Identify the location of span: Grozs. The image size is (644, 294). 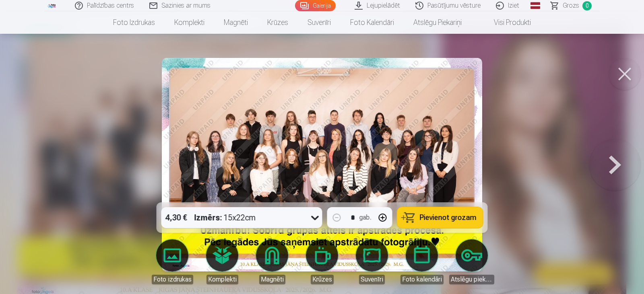
(571, 6).